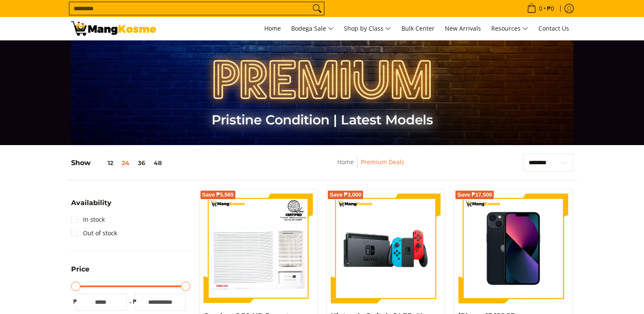 Image resolution: width=644 pixels, height=314 pixels. I want to click on span: Home, so click(273, 28).